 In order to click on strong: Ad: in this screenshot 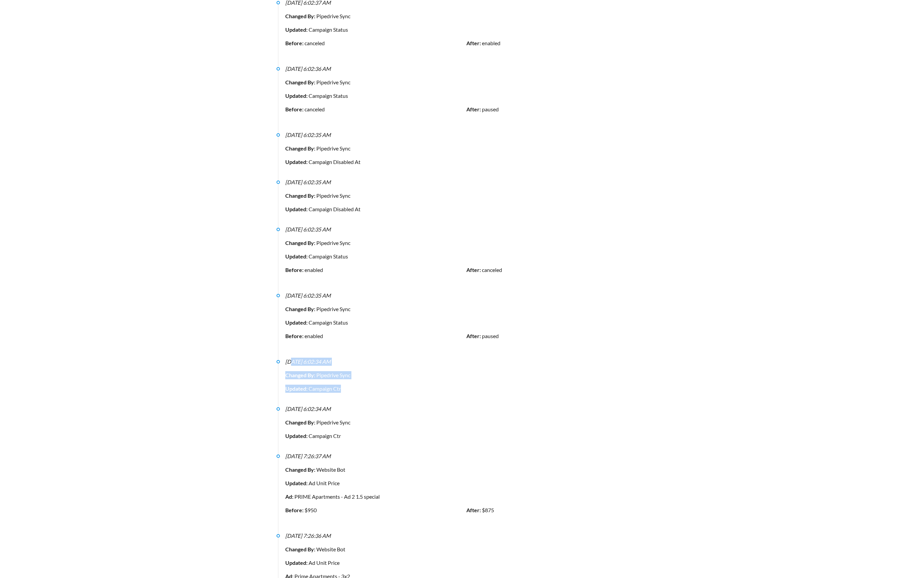, I will do `click(290, 496)`.